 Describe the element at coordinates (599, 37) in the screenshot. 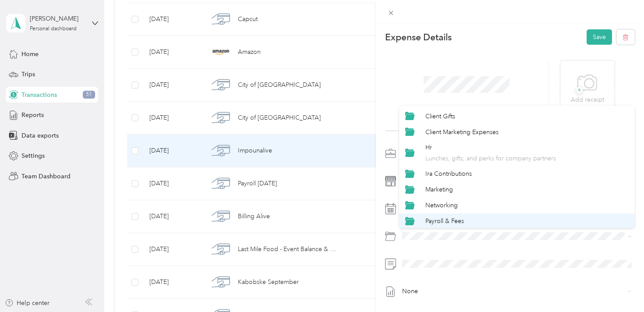

I see `button: Save` at that location.